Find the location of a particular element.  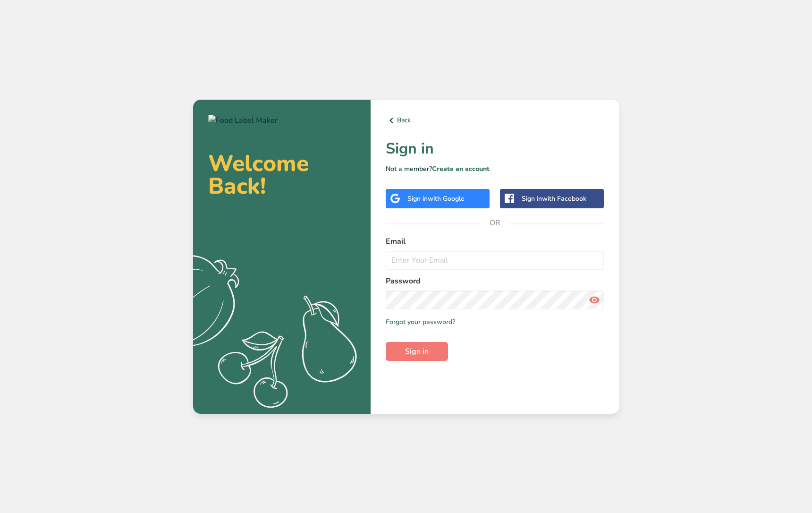

a: Back is located at coordinates (495, 121).